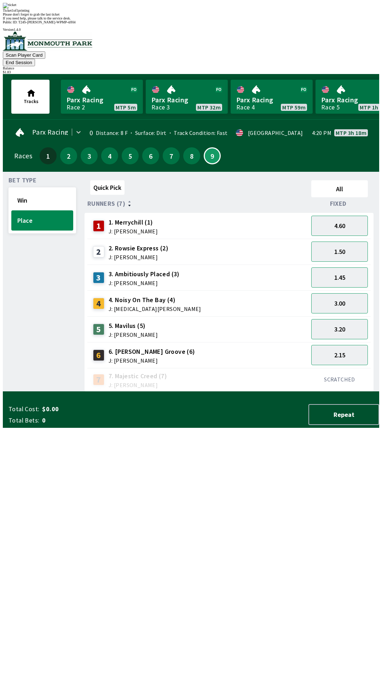  Describe the element at coordinates (212, 156) in the screenshot. I see `span: 9` at that location.